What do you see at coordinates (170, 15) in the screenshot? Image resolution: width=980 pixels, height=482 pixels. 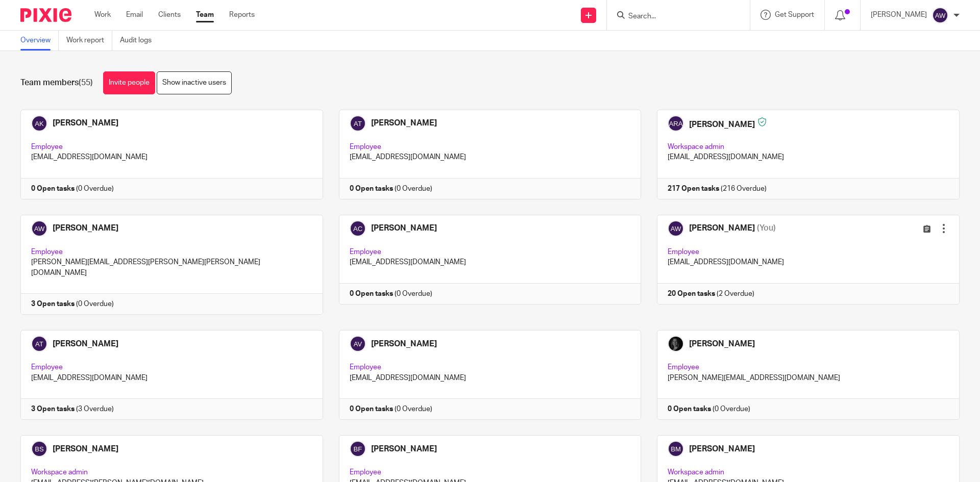 I see `a: Clients` at bounding box center [170, 15].